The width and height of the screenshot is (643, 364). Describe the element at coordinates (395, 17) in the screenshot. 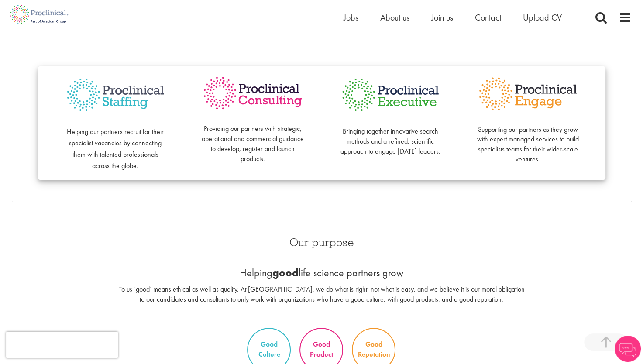

I see `a: About us` at that location.